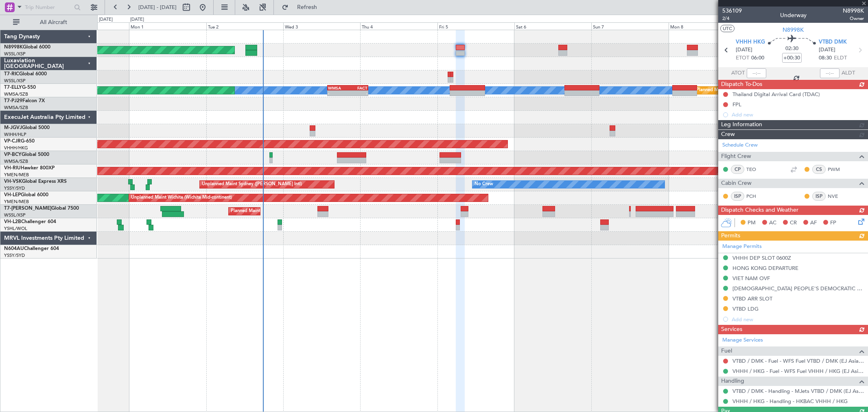 Image resolution: width=868 pixels, height=412 pixels. What do you see at coordinates (15, 228) in the screenshot?
I see `a: YSHL/WOL` at bounding box center [15, 228].